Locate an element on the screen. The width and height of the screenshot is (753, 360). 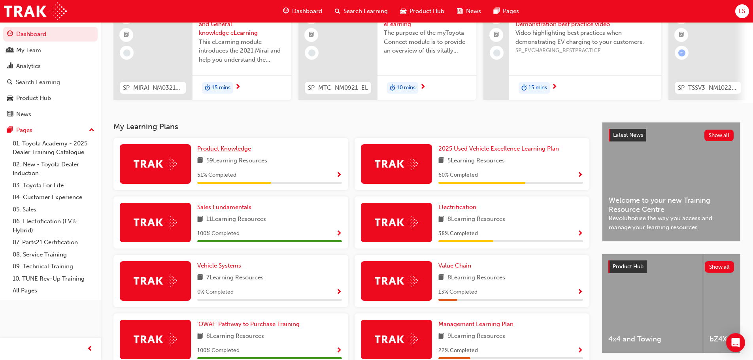
a: Management Learning Plan is located at coordinates (478, 324).